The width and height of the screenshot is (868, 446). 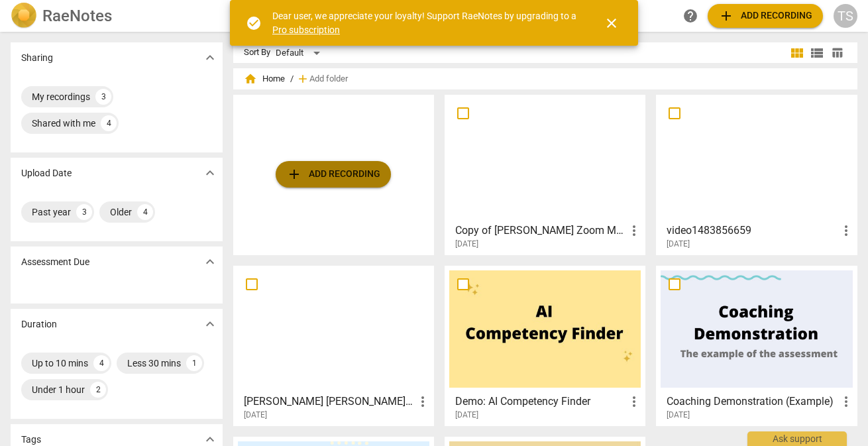 I want to click on div: Past year, so click(x=51, y=212).